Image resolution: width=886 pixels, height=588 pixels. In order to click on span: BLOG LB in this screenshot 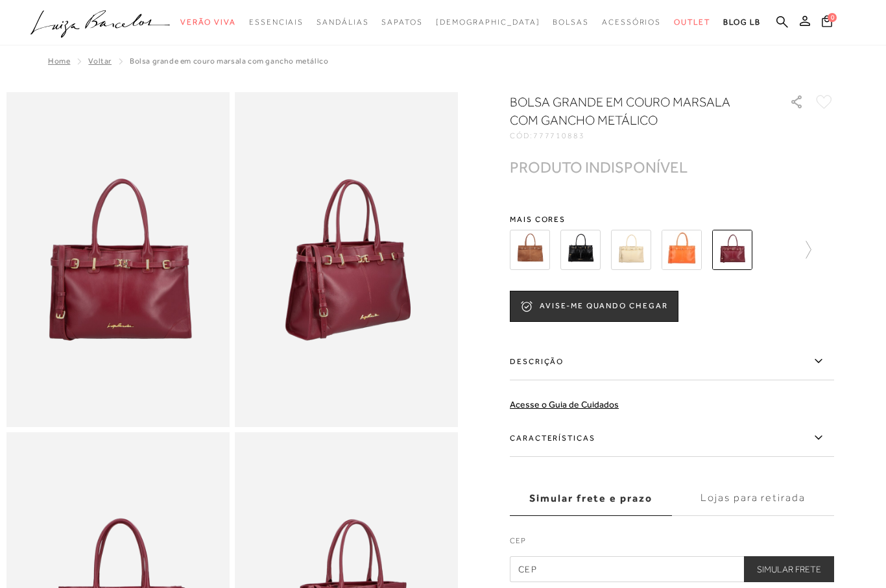, I will do `click(742, 22)`.